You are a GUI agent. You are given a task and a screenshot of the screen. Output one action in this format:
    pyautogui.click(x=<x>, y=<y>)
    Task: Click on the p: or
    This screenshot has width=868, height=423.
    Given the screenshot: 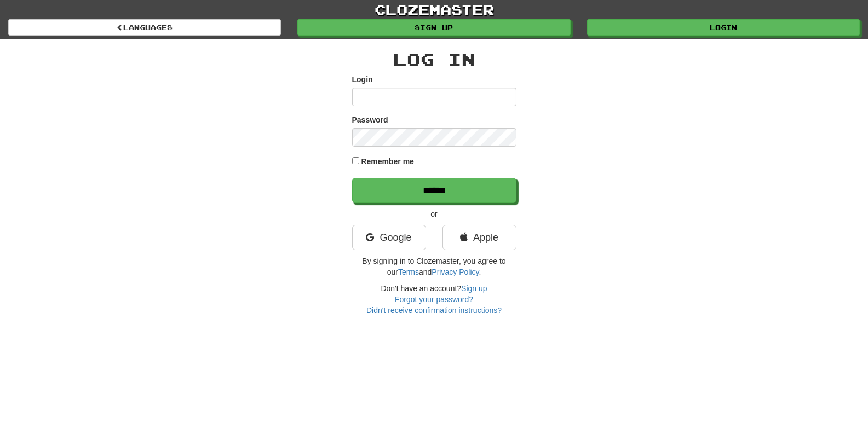 What is the action you would take?
    pyautogui.click(x=434, y=214)
    